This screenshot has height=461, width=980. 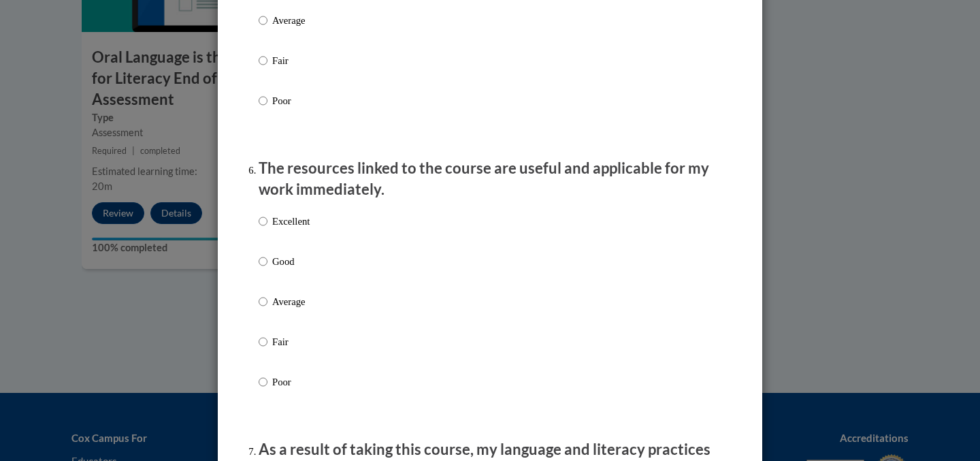 I want to click on input: Excellent, so click(x=263, y=221).